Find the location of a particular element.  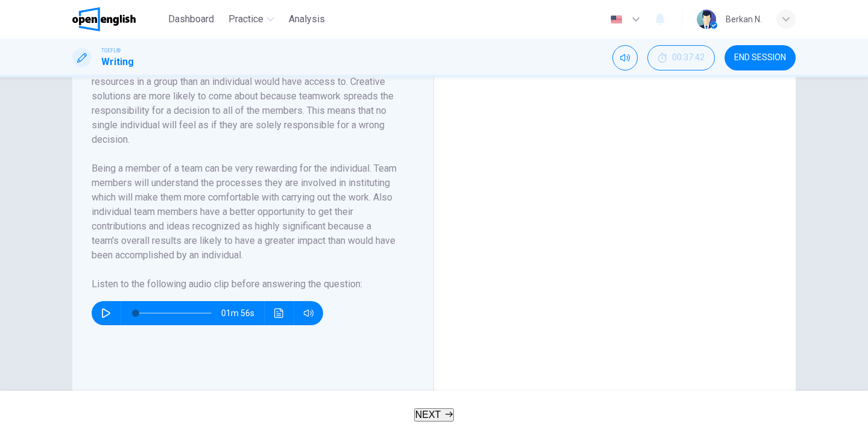

a: Dashboard is located at coordinates (191, 19).